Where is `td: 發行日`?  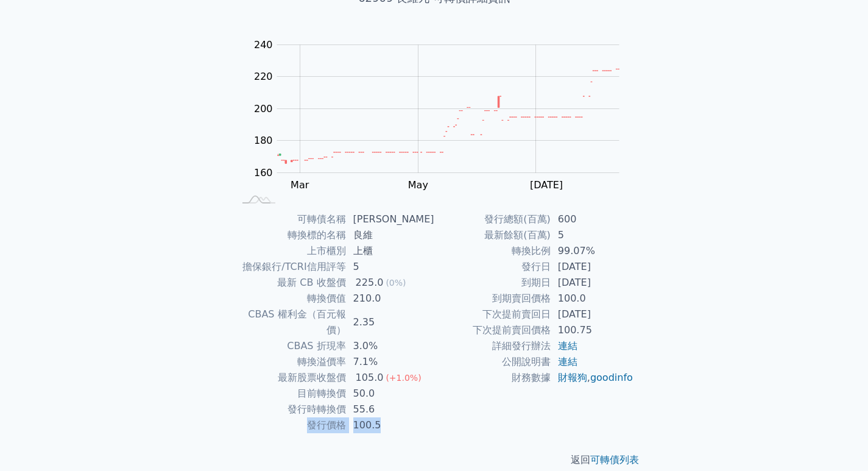
td: 發行日 is located at coordinates (492, 267).